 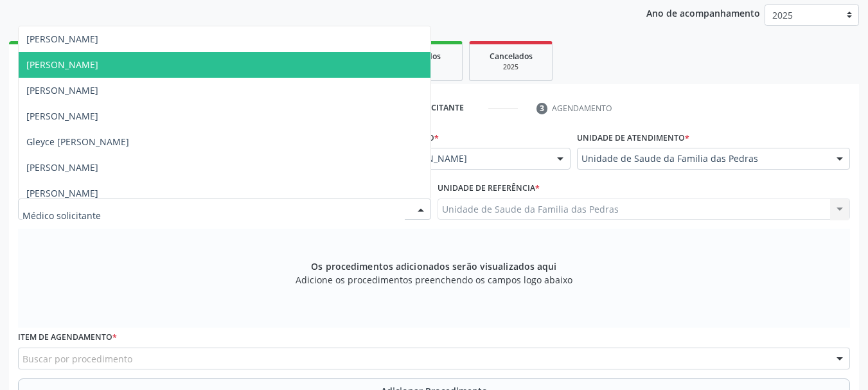 What do you see at coordinates (489, 188) in the screenshot?
I see `label: Unidade de referência` at bounding box center [489, 188].